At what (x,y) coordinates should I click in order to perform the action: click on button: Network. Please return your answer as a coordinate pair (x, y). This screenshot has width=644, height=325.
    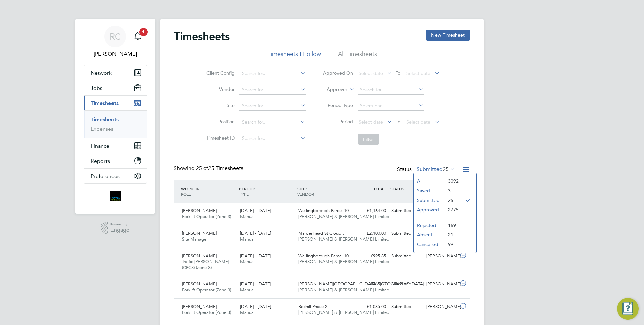
    Looking at the image, I should click on (115, 72).